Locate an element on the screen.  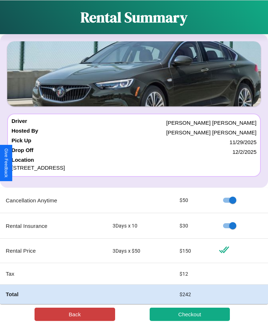
h1: Rental Summary is located at coordinates (134, 17).